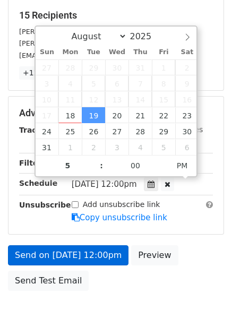 This screenshot has height=310, width=232. Describe the element at coordinates (117, 52) in the screenshot. I see `span: Wed` at that location.